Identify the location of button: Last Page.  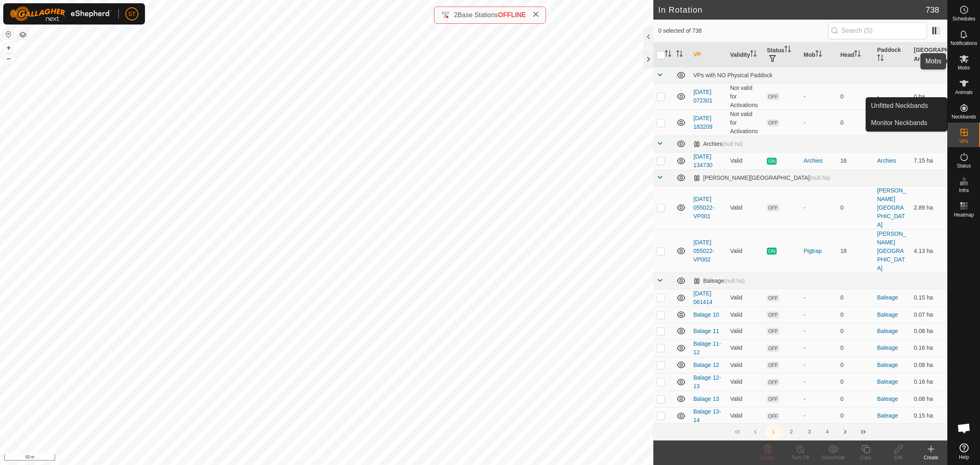
(863, 432).